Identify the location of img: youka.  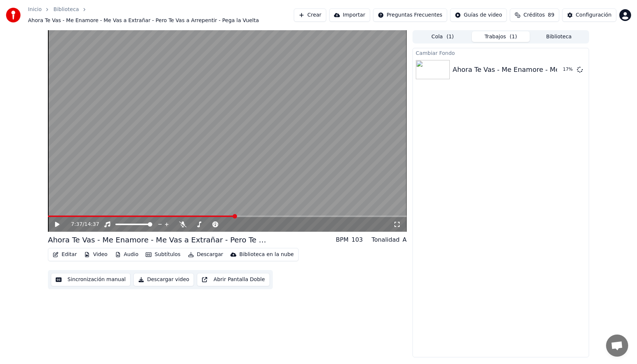
(13, 15).